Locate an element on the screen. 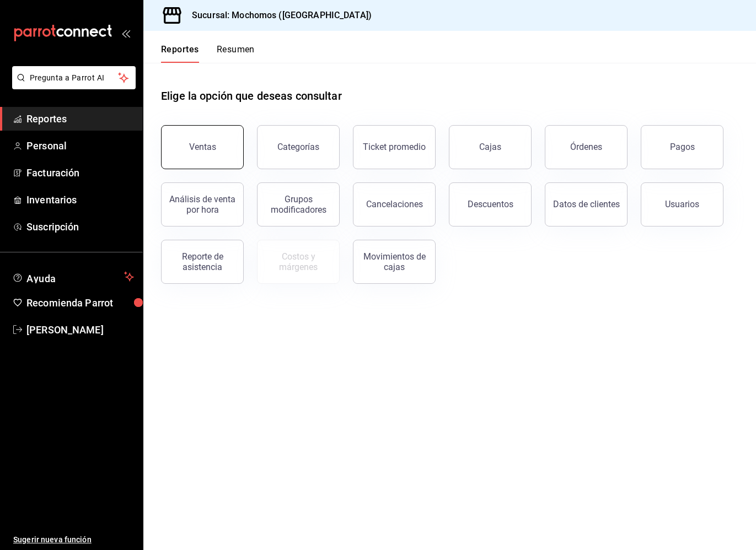 The height and width of the screenshot is (550, 756). div: Análisis de venta por hora is located at coordinates (202, 205).